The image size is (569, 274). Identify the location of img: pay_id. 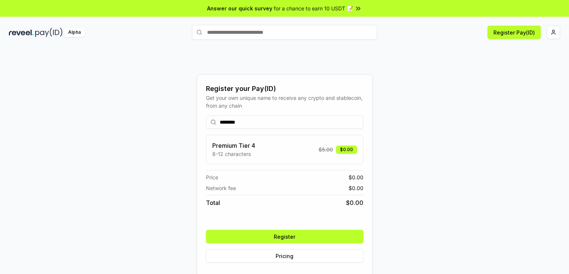
(49, 32).